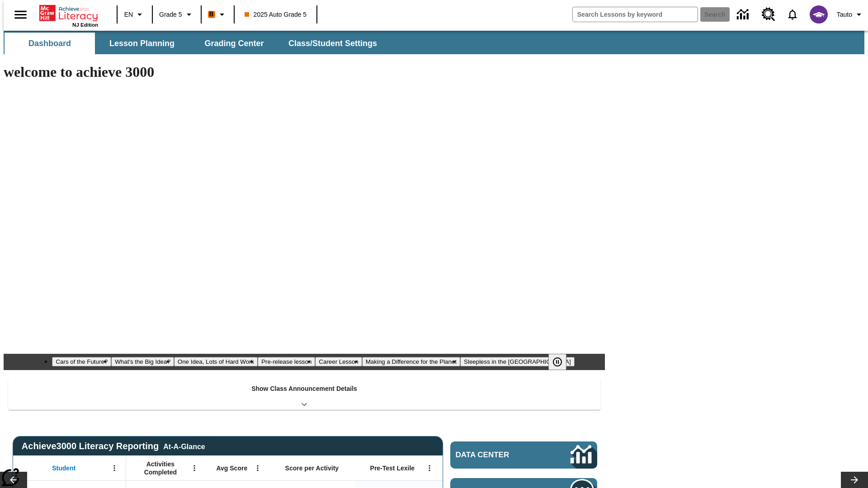 The height and width of the screenshot is (488, 868). What do you see at coordinates (231, 468) in the screenshot?
I see `span: Avg Score` at bounding box center [231, 468].